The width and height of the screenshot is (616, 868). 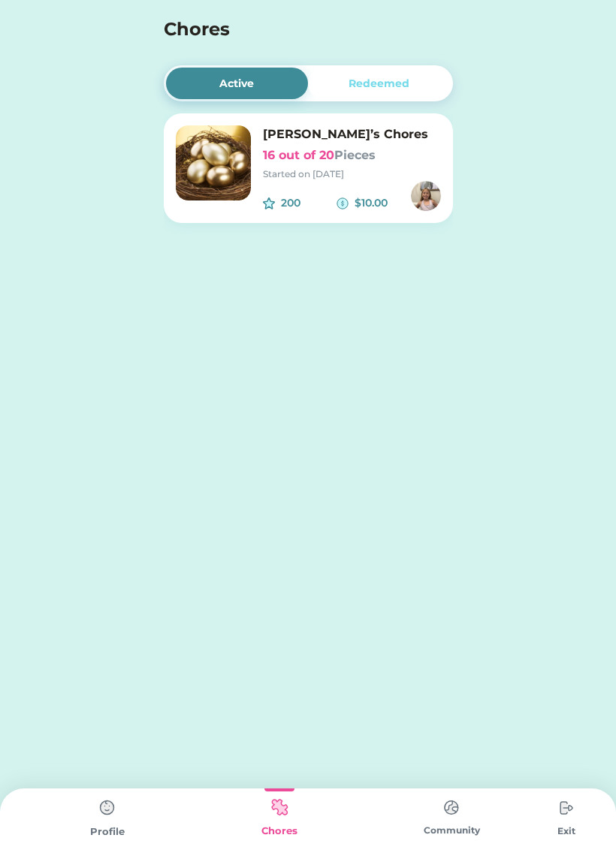 I want to click on img: interface-favorite-star--reward-rating-rate-social-star-media-favorite-like-stars.svg, so click(x=269, y=204).